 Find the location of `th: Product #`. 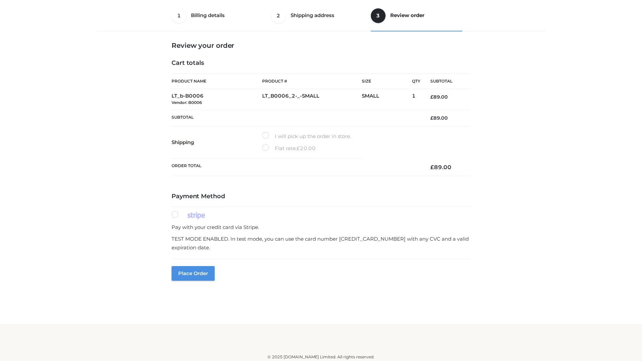

th: Product # is located at coordinates (312, 81).